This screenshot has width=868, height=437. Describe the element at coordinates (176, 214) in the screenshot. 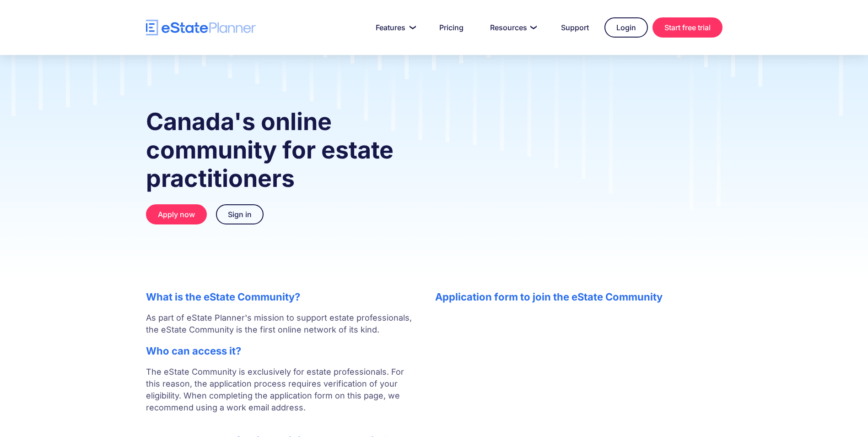

I see `a: Apply now` at that location.